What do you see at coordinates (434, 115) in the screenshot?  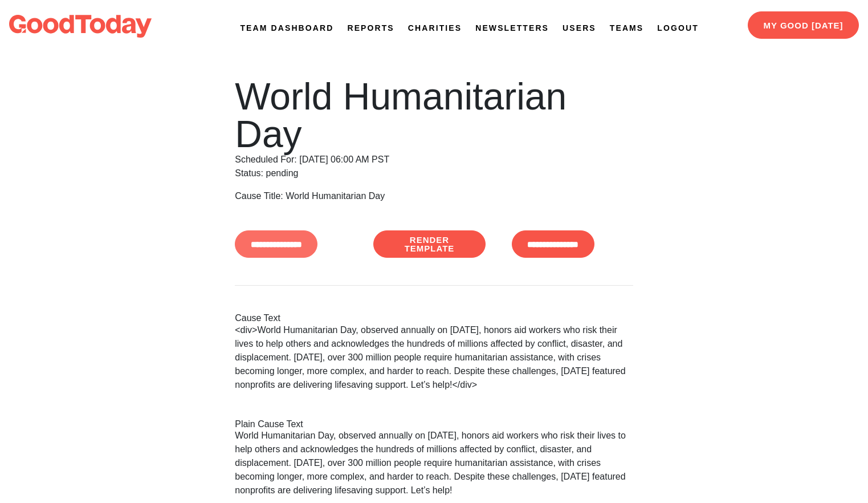 I see `h1: World Humanitarian Day` at bounding box center [434, 115].